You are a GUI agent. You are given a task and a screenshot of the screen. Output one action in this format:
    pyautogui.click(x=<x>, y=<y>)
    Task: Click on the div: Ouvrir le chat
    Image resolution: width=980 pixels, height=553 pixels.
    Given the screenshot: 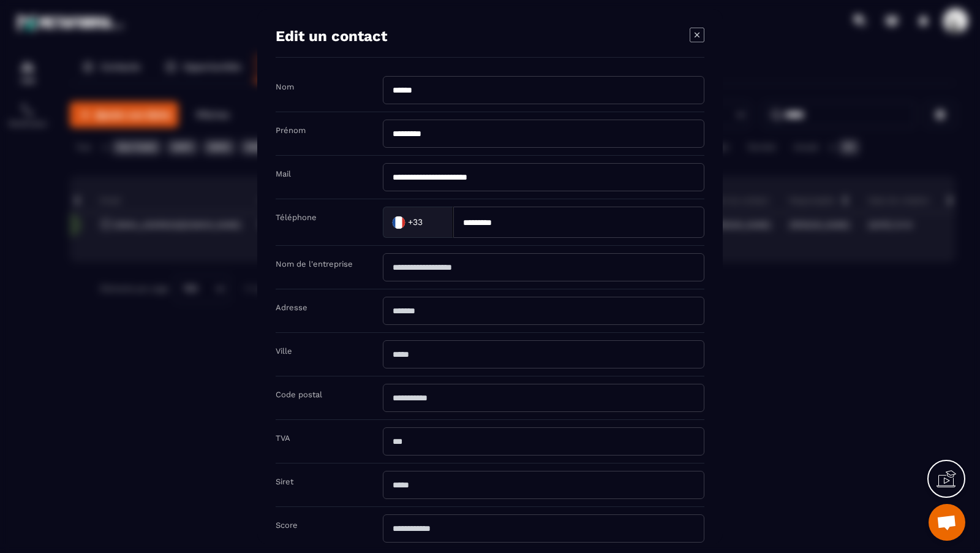 What is the action you would take?
    pyautogui.click(x=947, y=522)
    